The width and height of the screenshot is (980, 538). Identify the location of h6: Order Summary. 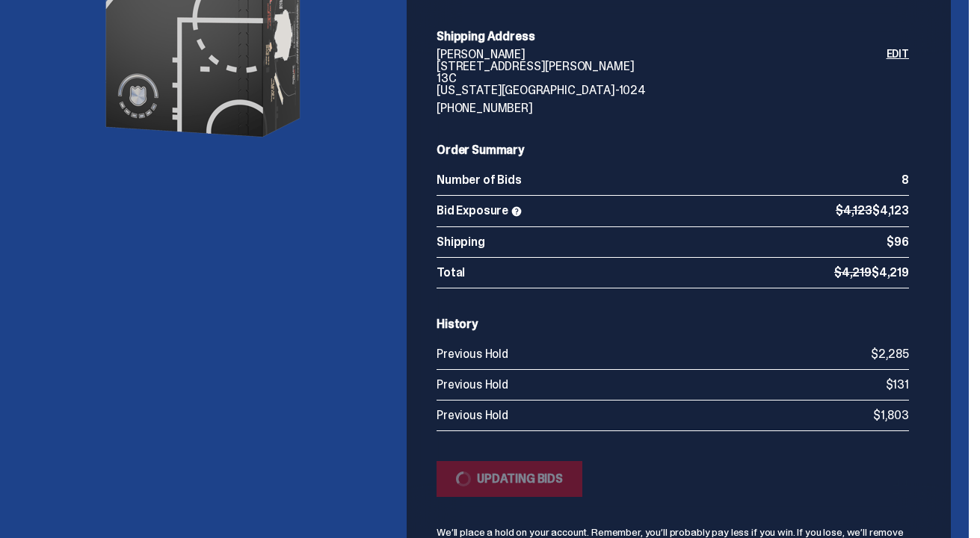
(672, 150).